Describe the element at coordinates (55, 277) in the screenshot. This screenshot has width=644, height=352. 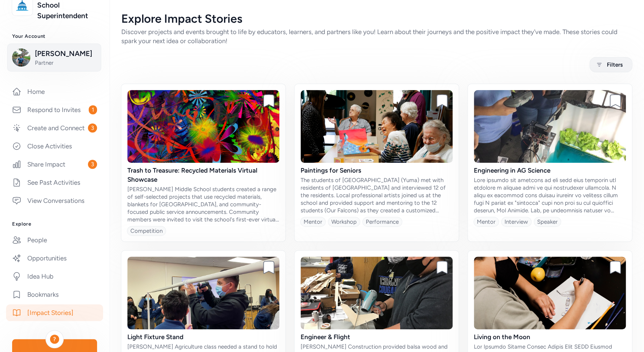
I see `a: Idea Hub` at that location.